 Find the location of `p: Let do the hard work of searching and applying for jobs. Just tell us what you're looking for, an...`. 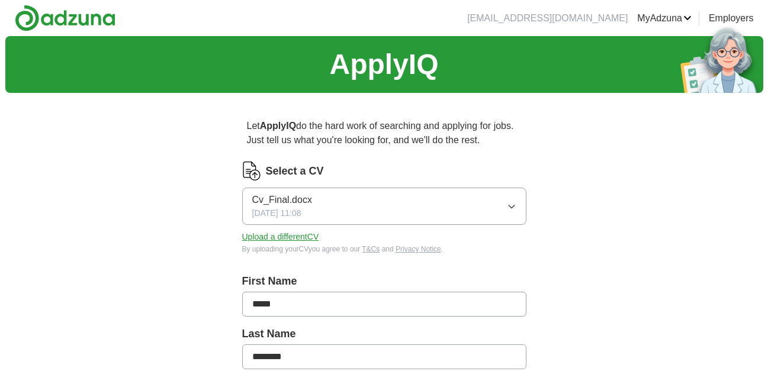

p: Let do the hard work of searching and applying for jobs. Just tell us what you're looking for, an... is located at coordinates (384, 133).